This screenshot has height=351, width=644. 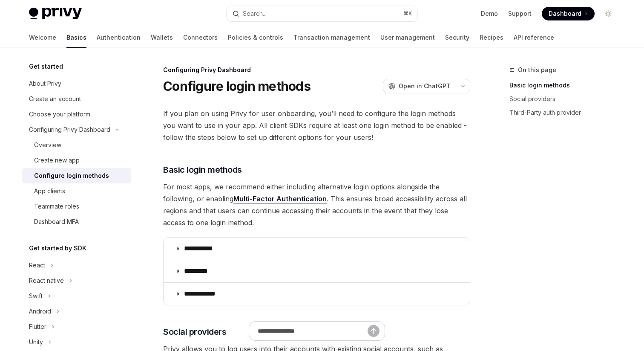 I want to click on div: Overview, so click(x=48, y=145).